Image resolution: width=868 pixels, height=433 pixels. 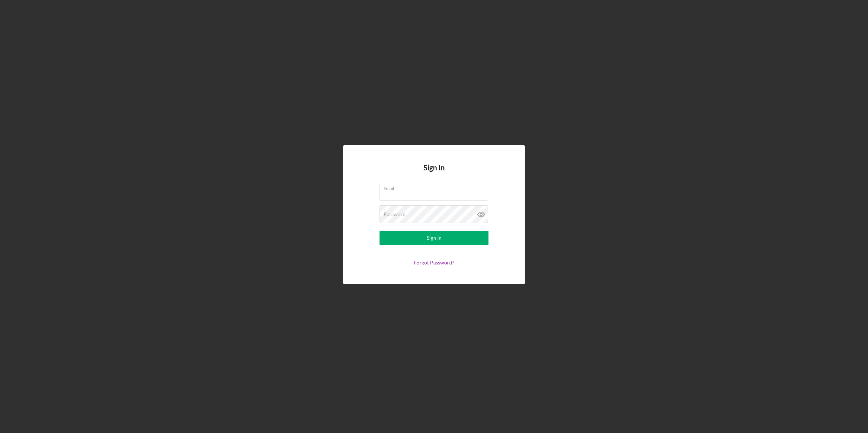 What do you see at coordinates (434, 238) in the screenshot?
I see `button: Sign In` at bounding box center [434, 238].